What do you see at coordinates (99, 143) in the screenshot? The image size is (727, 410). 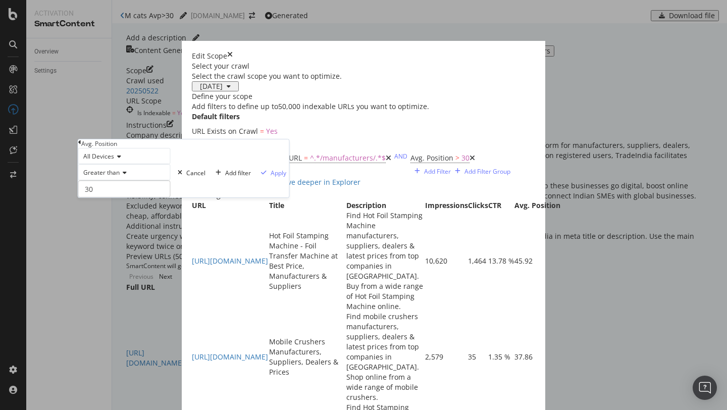 I see `div: Avg. Position` at bounding box center [99, 143].